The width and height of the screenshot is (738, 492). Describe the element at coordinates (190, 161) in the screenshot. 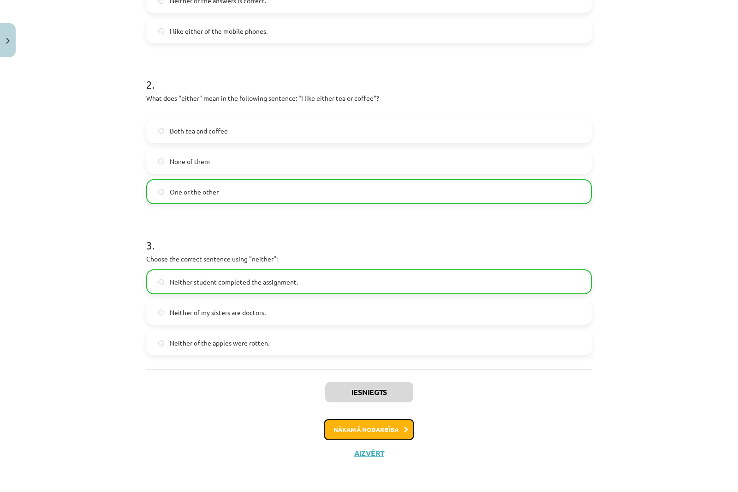

I see `span: None of them` at that location.